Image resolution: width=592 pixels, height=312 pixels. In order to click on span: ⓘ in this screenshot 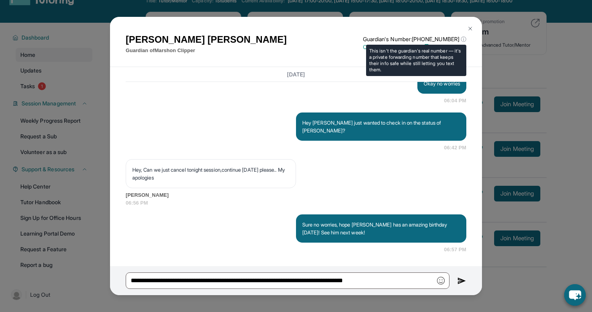, I will do `click(464, 39)`.